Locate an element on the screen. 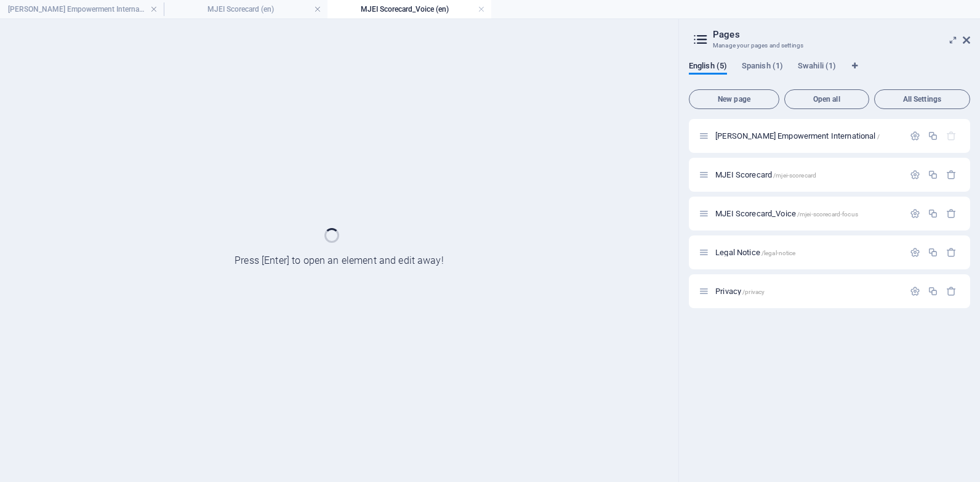 Image resolution: width=980 pixels, height=482 pixels. span: Swahili (1) is located at coordinates (817, 67).